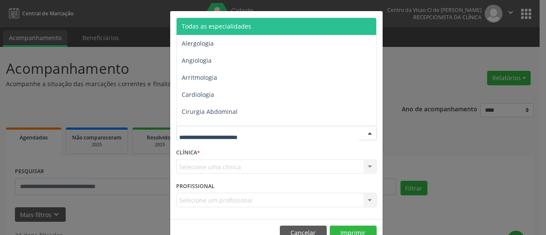 This screenshot has height=235, width=546. What do you see at coordinates (208, 128) in the screenshot?
I see `span: Cirurgia Bariatrica` at bounding box center [208, 128].